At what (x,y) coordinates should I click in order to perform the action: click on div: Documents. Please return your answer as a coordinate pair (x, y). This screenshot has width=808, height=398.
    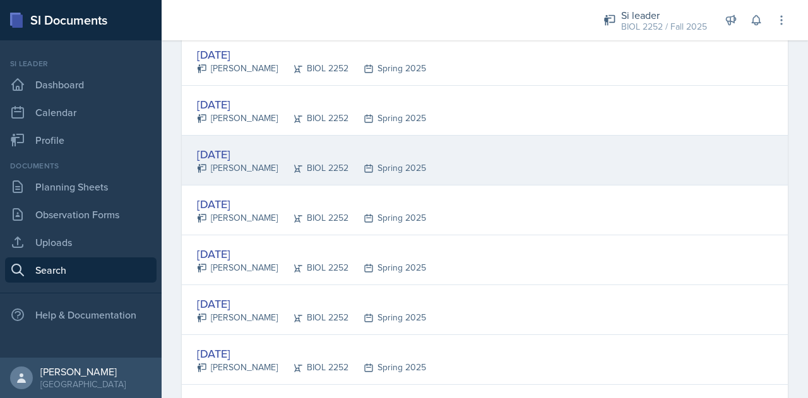
    Looking at the image, I should click on (81, 166).